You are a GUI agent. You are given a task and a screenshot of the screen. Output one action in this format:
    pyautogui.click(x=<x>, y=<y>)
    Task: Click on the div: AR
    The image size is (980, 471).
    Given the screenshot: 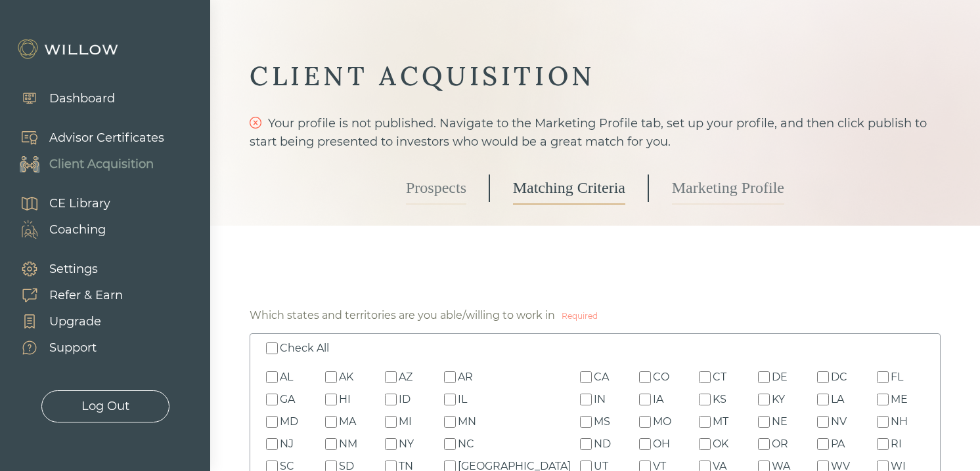 What is the action you would take?
    pyautogui.click(x=465, y=377)
    